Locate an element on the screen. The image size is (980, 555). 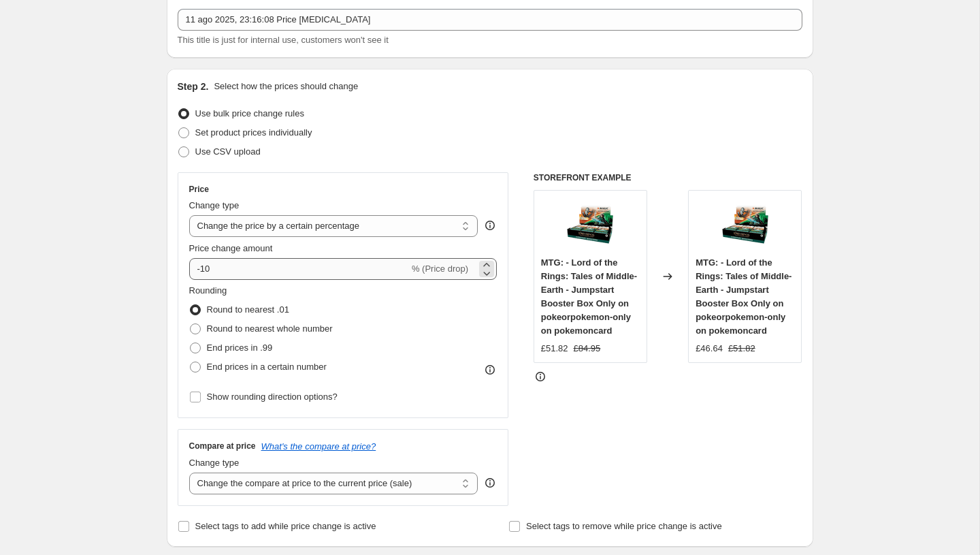
input: -15 is located at coordinates (299, 269).